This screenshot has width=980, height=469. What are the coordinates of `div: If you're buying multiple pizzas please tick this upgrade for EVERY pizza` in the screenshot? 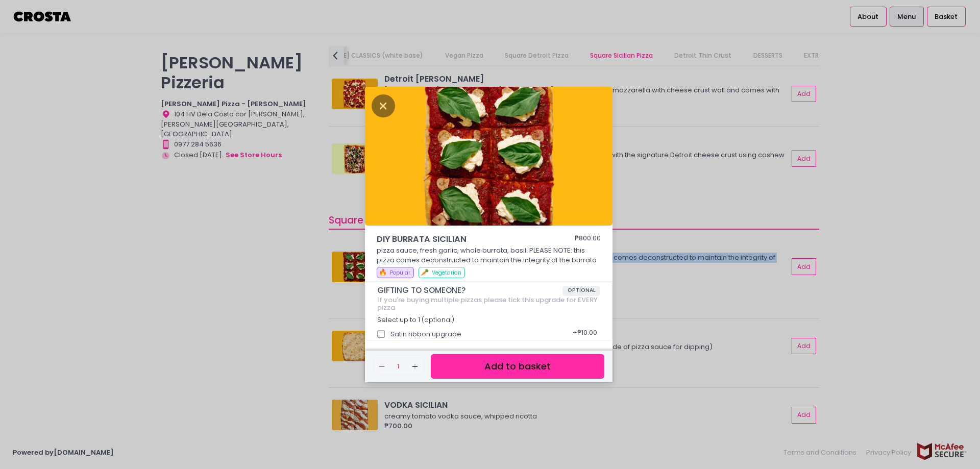 It's located at (489, 304).